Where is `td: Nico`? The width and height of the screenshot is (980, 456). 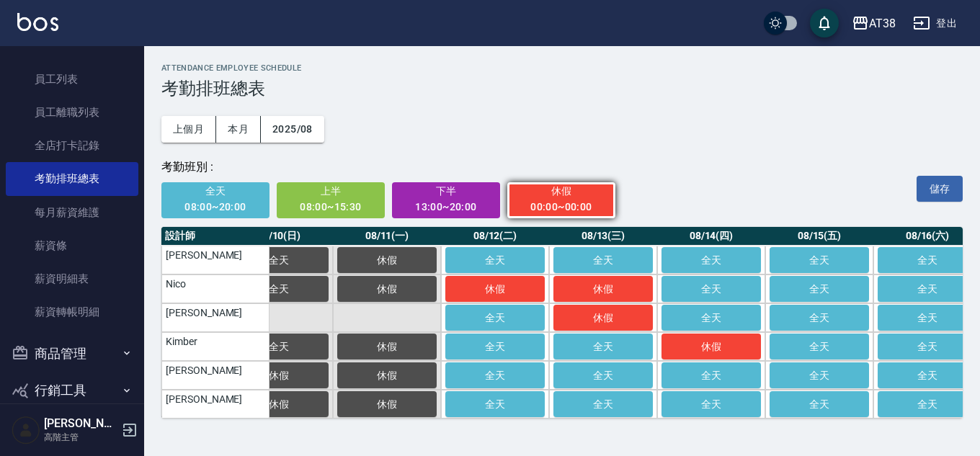 td: Nico is located at coordinates (215, 289).